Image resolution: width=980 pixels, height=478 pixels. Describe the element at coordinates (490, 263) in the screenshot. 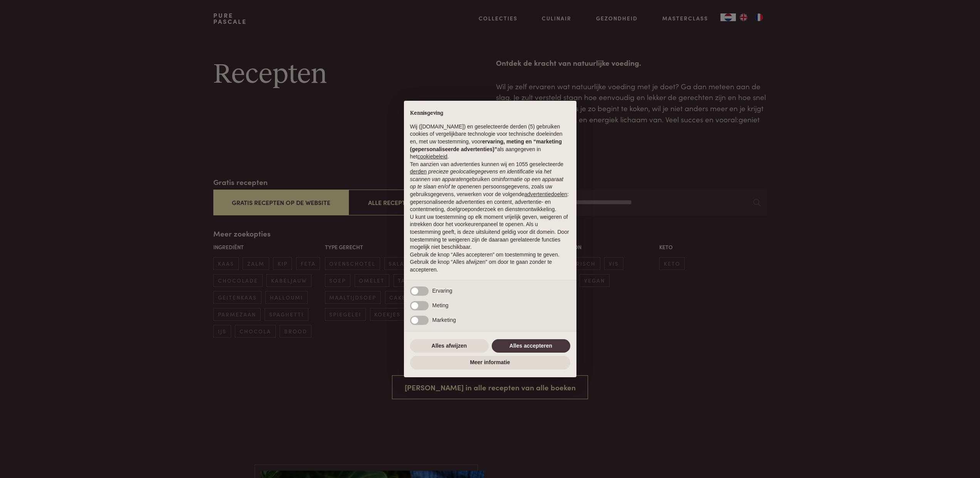

I see `p: Gebruik de knop “Alles accepteren” om toestemming te geven. Gebruik de knop “Alles afwijzen” om d...` at that location.